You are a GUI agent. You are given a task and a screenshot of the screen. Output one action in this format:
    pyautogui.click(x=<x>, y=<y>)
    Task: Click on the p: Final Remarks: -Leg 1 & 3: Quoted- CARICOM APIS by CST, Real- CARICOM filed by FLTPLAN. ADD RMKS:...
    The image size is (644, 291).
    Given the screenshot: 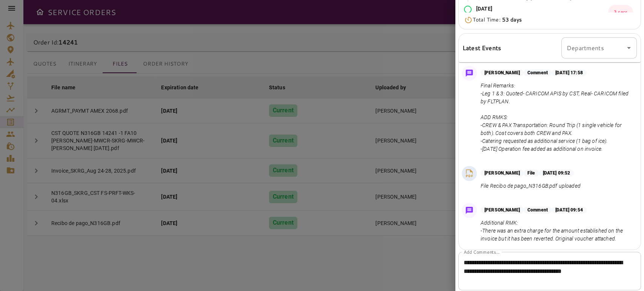 What is the action you would take?
    pyautogui.click(x=557, y=118)
    